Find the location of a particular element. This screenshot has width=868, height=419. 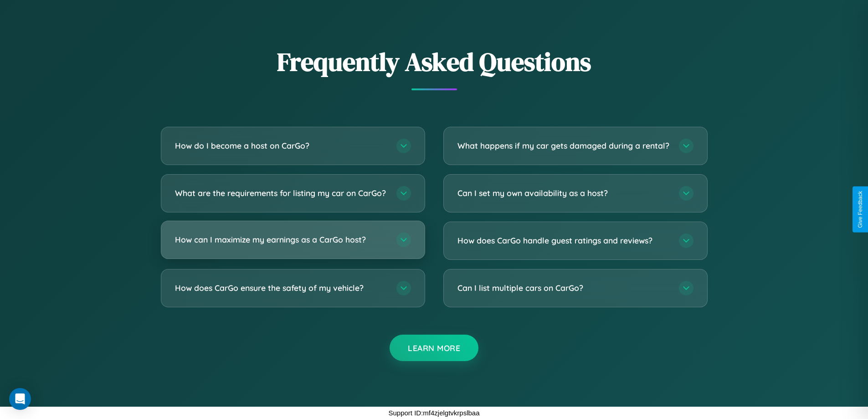

h3: Can I list multiple cars on CarGo? is located at coordinates (564, 288).